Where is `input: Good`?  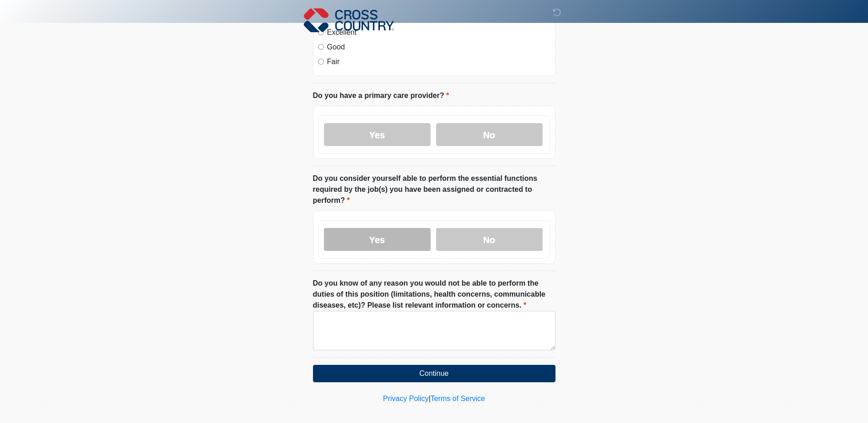
input: Good is located at coordinates (321, 46).